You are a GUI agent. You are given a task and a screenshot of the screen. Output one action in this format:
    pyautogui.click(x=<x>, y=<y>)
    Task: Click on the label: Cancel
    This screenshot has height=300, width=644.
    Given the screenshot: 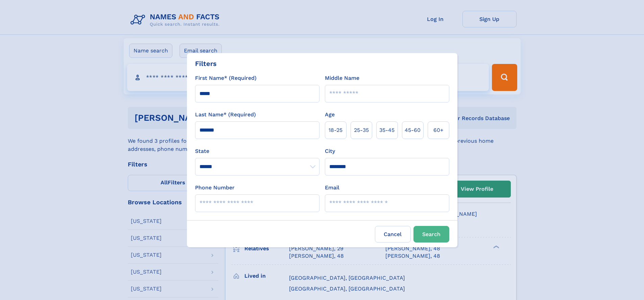 What is the action you would take?
    pyautogui.click(x=393, y=234)
    